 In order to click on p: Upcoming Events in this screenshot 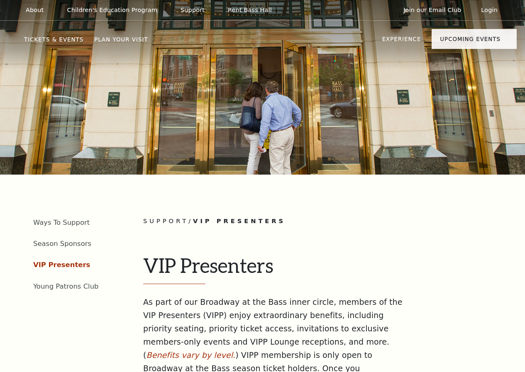, I will do `click(470, 41)`.